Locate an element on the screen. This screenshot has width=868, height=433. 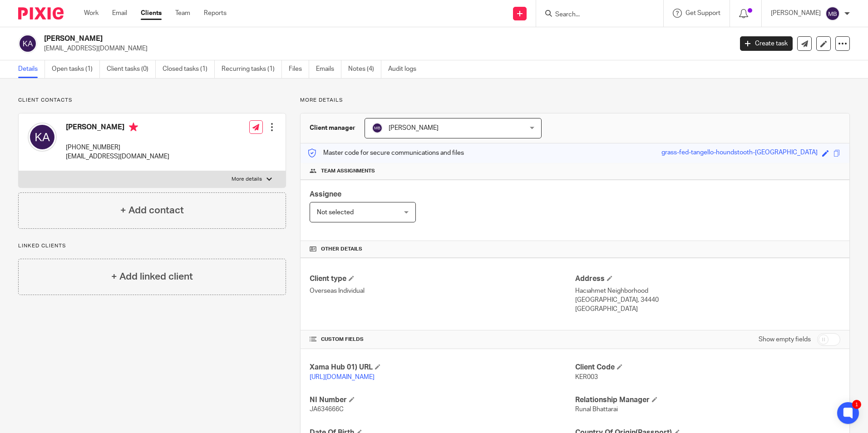
a: Recurring tasks (1) is located at coordinates (252, 69).